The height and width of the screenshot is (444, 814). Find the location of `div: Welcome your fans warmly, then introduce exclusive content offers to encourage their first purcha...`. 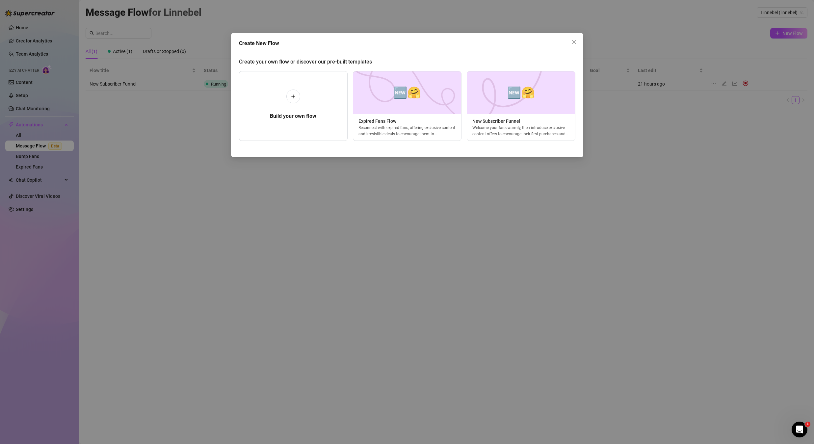

div: Welcome your fans warmly, then introduce exclusive content offers to encourage their first purcha... is located at coordinates (521, 131).